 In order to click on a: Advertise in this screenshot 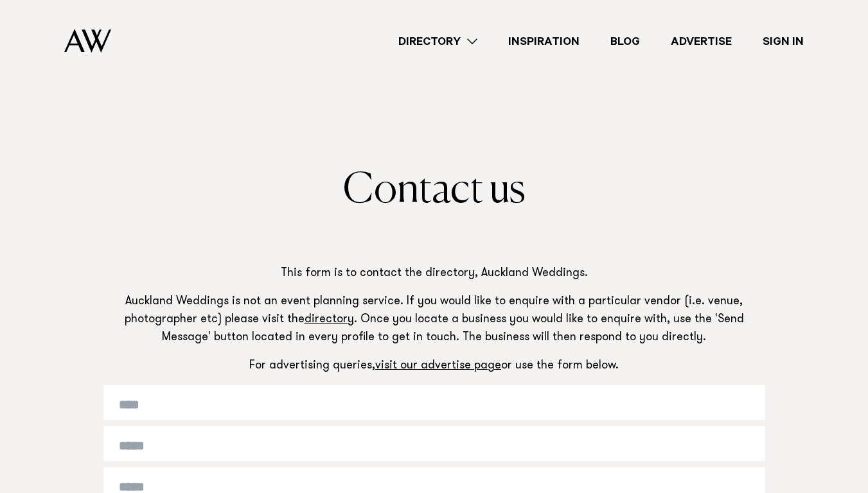, I will do `click(701, 41)`.